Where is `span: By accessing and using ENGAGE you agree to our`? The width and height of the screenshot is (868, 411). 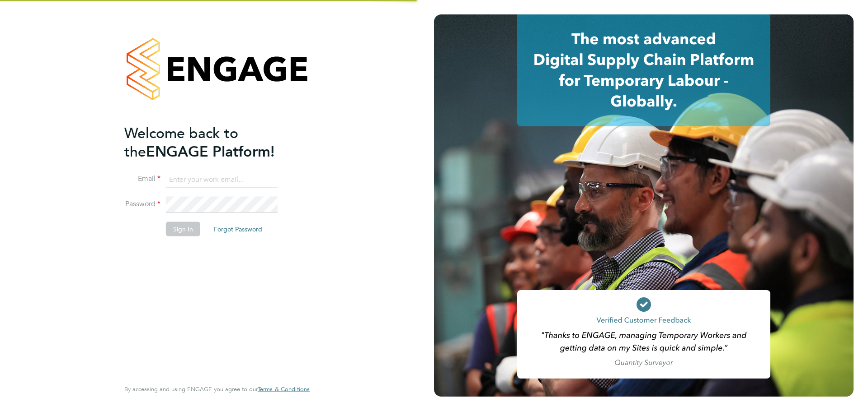 span: By accessing and using ENGAGE you agree to our is located at coordinates (217, 389).